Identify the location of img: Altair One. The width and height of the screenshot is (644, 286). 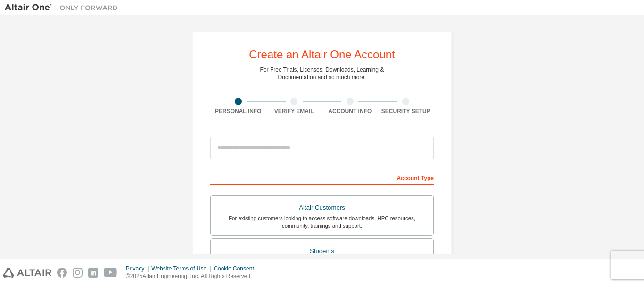
(64, 8).